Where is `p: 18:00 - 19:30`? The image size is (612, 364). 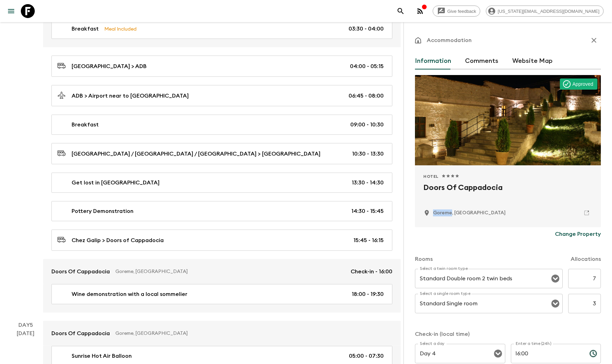 p: 18:00 - 19:30 is located at coordinates (368, 294).